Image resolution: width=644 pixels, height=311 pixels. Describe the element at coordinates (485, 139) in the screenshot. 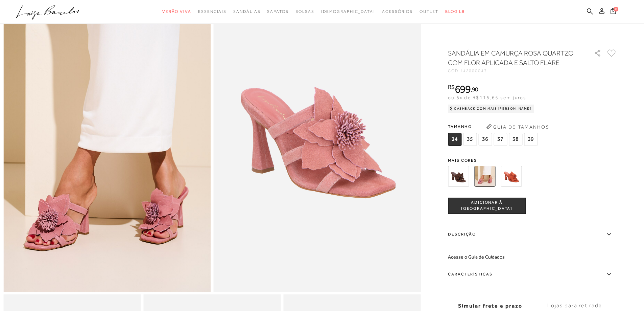

I see `span: 36` at that location.